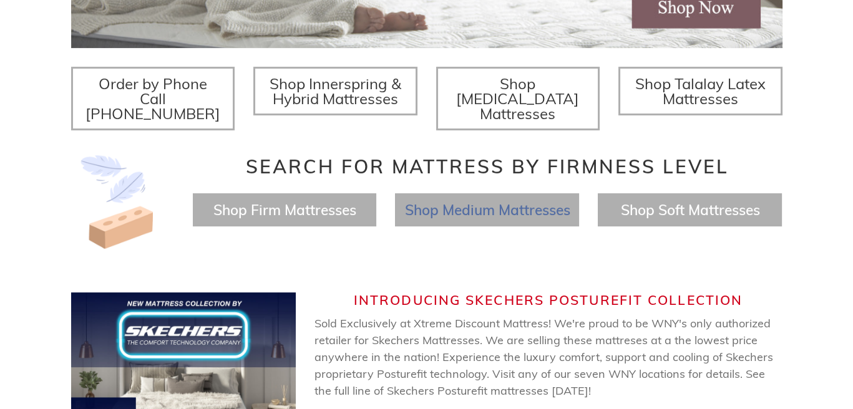 The image size is (853, 409). What do you see at coordinates (548, 300) in the screenshot?
I see `span: Introducing Skechers Posturefit Collection` at bounding box center [548, 300].